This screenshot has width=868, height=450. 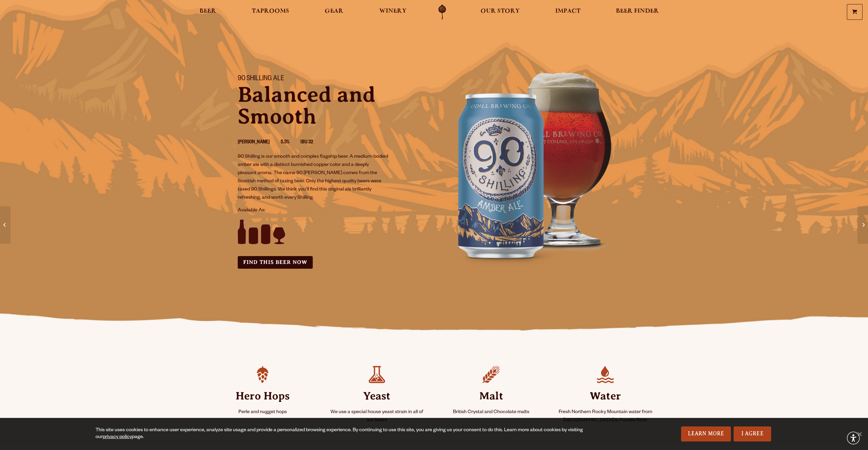 I want to click on span: Taprooms, so click(x=270, y=11).